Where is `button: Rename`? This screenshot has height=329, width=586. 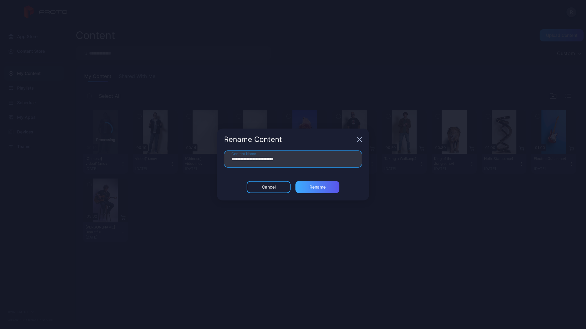 button: Rename is located at coordinates (317, 187).